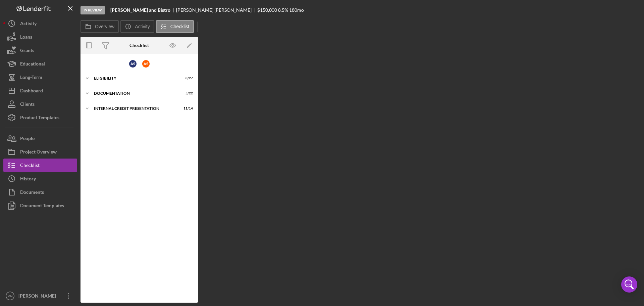 The height and width of the screenshot is (306, 644). What do you see at coordinates (32, 193) in the screenshot?
I see `div: Documents` at bounding box center [32, 193].